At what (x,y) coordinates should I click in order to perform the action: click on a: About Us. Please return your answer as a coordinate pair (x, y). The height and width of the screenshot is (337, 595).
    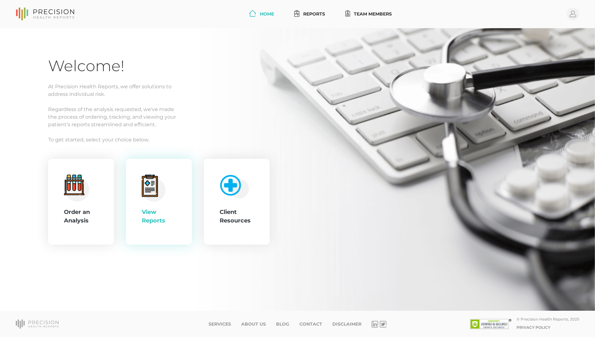
    Looking at the image, I should click on (254, 324).